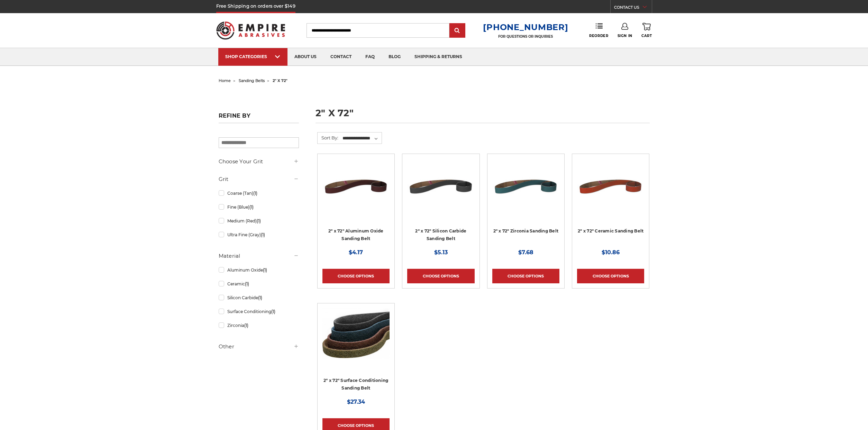 Image resolution: width=868 pixels, height=430 pixels. Describe the element at coordinates (341, 57) in the screenshot. I see `a: contact` at that location.